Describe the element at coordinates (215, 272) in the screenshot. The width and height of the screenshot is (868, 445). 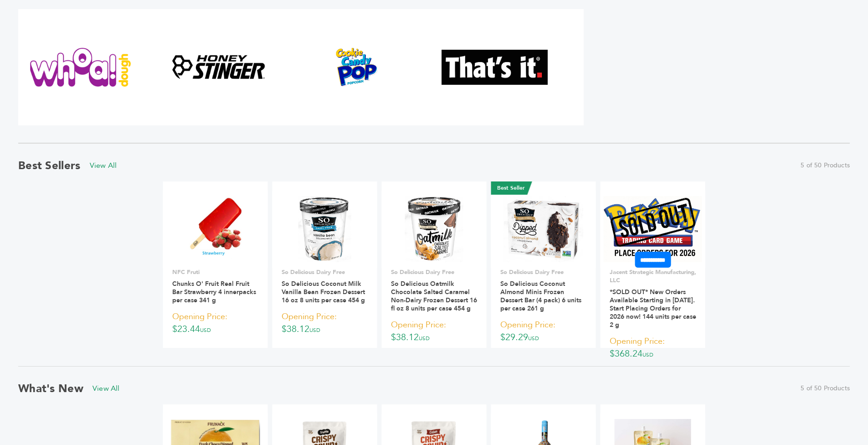
I see `p: NFC Fruti` at that location.